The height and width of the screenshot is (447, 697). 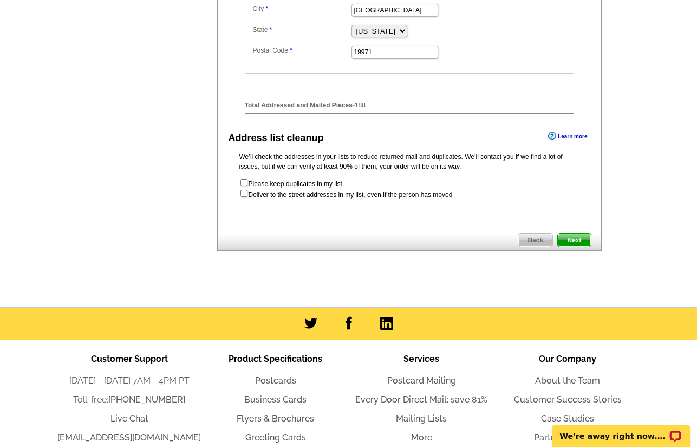 What do you see at coordinates (69, 23) in the screenshot?
I see `p: We're away right now. Please check back later!` at bounding box center [69, 23].